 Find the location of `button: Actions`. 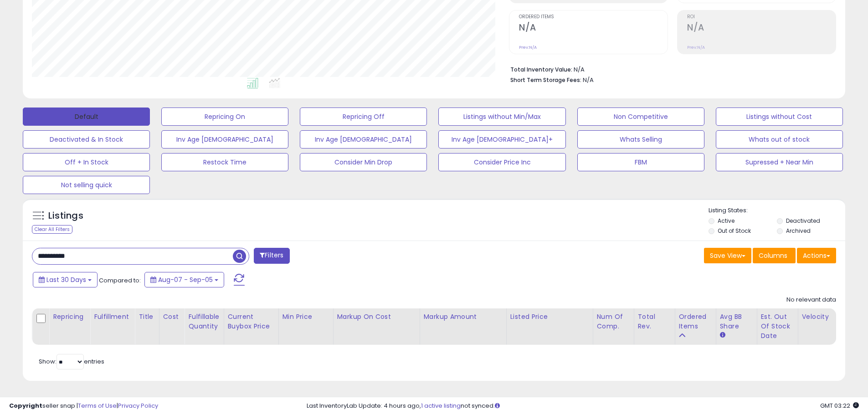

button: Actions is located at coordinates (817, 256).